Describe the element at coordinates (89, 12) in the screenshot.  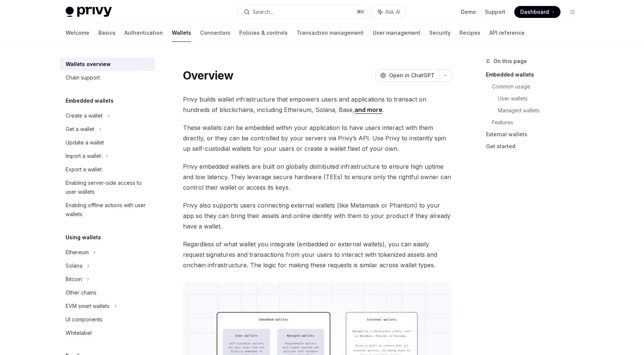
I see `img: light logo` at that location.